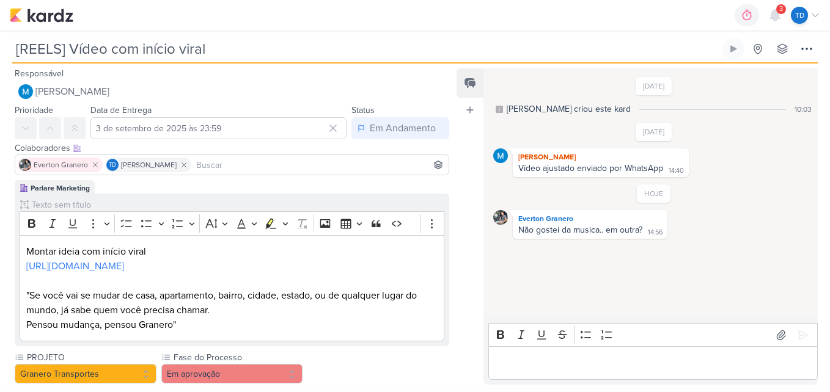 Image resolution: width=830 pixels, height=392 pixels. What do you see at coordinates (232, 252) in the screenshot?
I see `p: Montar ideia com início viral` at bounding box center [232, 252].